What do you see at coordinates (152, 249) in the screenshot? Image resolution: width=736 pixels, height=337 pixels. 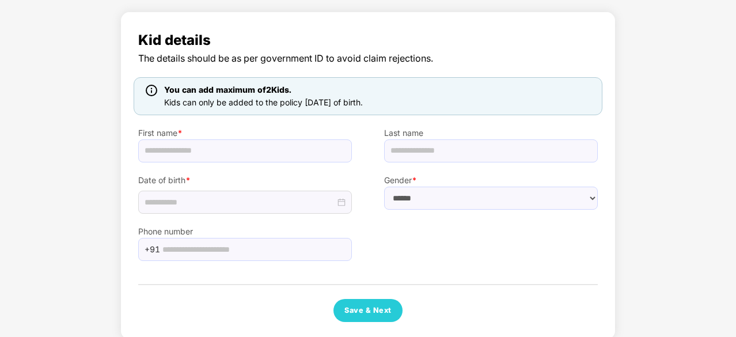 I see `span: +91` at bounding box center [152, 249].